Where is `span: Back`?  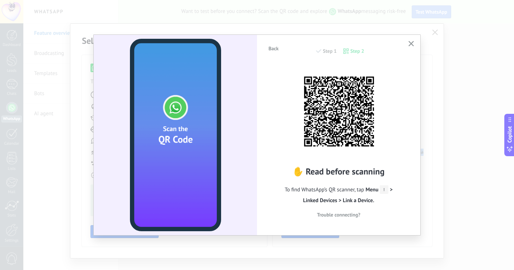 span: Back is located at coordinates (274, 48).